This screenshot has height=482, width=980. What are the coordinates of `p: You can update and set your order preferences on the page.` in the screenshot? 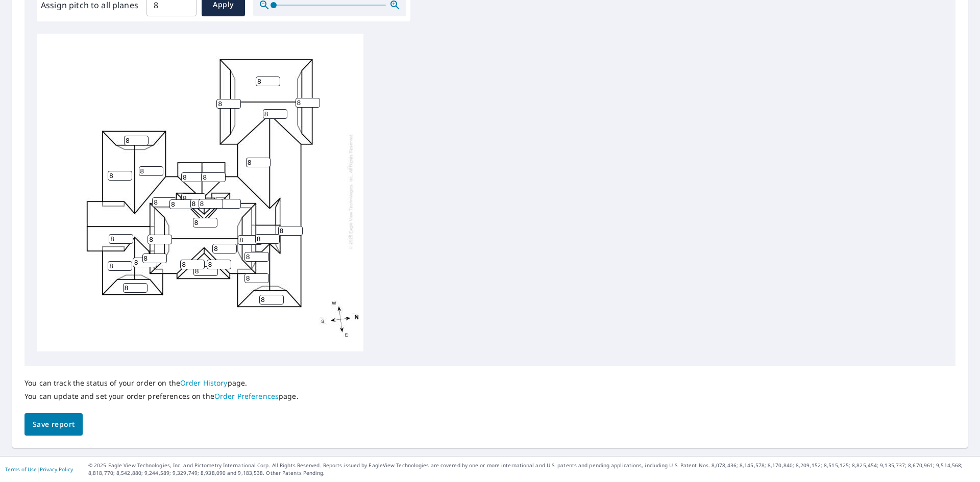 It's located at (162, 396).